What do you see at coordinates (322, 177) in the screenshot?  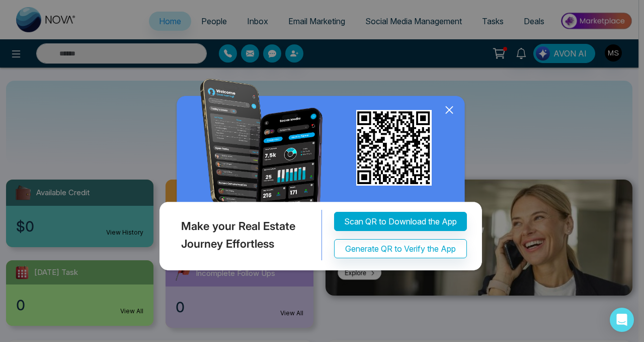 I see `img: QRModal` at bounding box center [322, 177].